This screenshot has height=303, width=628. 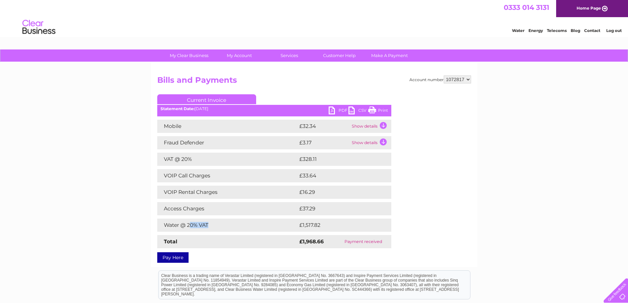 I want to click on a: Make A Payment, so click(x=390, y=55).